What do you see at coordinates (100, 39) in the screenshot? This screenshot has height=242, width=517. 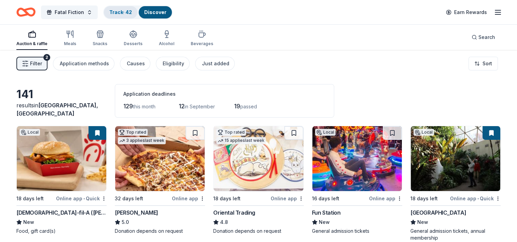 I see `button: Snacks` at bounding box center [100, 39].